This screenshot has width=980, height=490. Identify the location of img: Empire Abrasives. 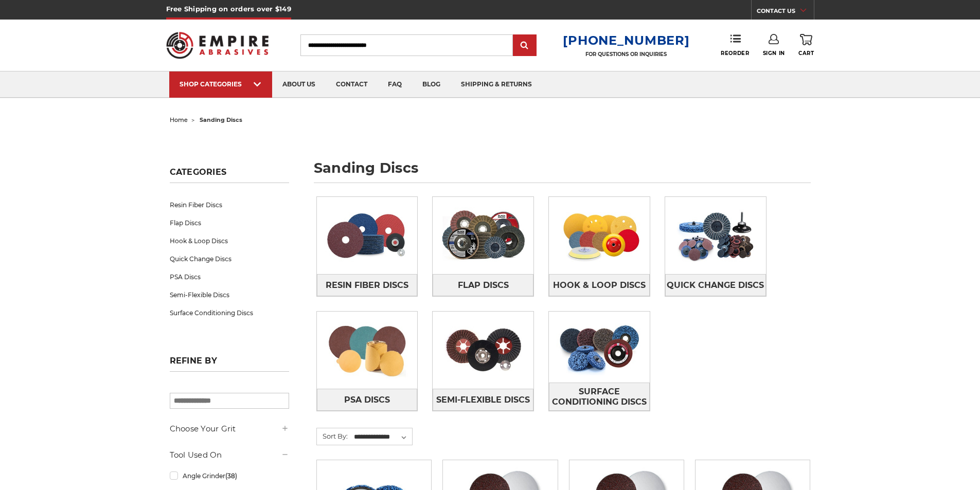
(218, 45).